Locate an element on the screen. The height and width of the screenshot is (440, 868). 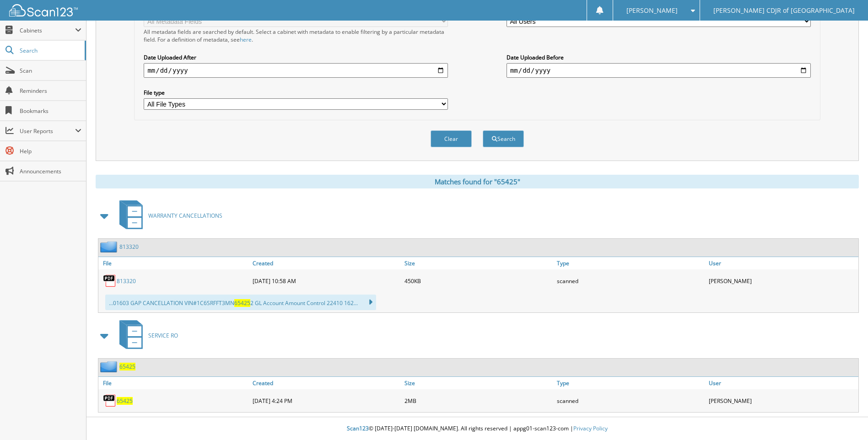
a: here is located at coordinates (246, 39).